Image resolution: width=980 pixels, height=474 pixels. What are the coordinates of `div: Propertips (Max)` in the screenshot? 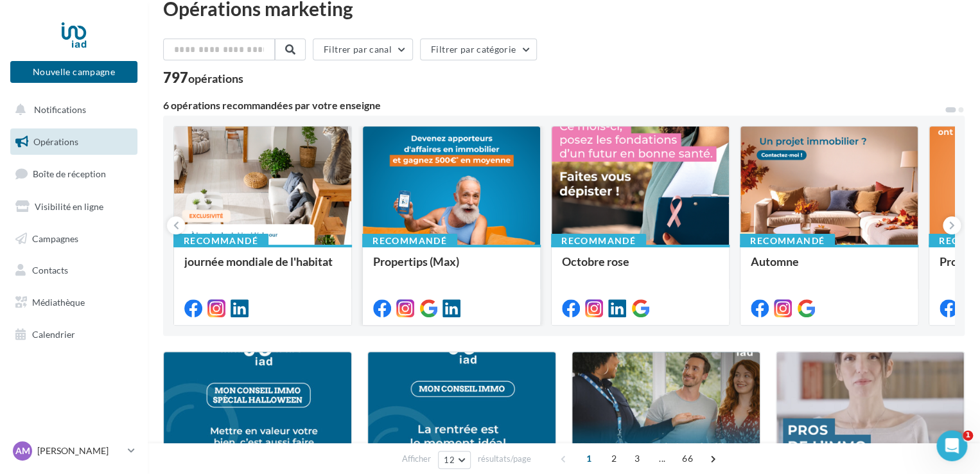 It's located at (452, 268).